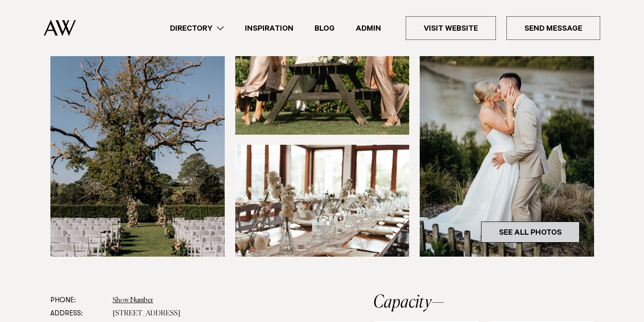  Describe the element at coordinates (451, 28) in the screenshot. I see `a: Visit Website` at that location.